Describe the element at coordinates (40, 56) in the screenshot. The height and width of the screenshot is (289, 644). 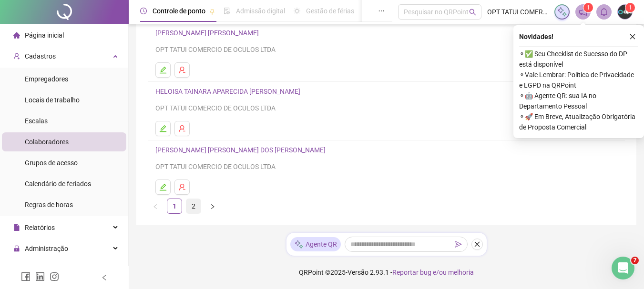
I see `span: Cadastros` at that location.